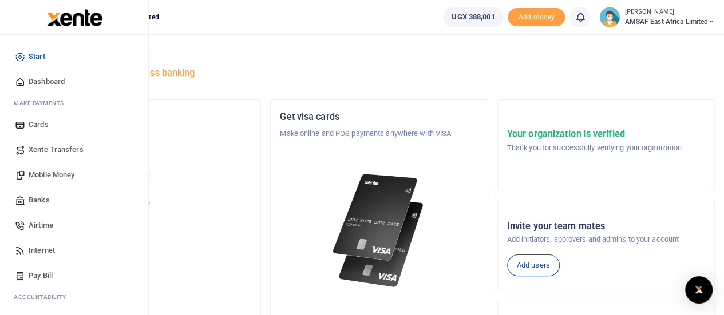  I want to click on a: UGX 388,001, so click(473, 17).